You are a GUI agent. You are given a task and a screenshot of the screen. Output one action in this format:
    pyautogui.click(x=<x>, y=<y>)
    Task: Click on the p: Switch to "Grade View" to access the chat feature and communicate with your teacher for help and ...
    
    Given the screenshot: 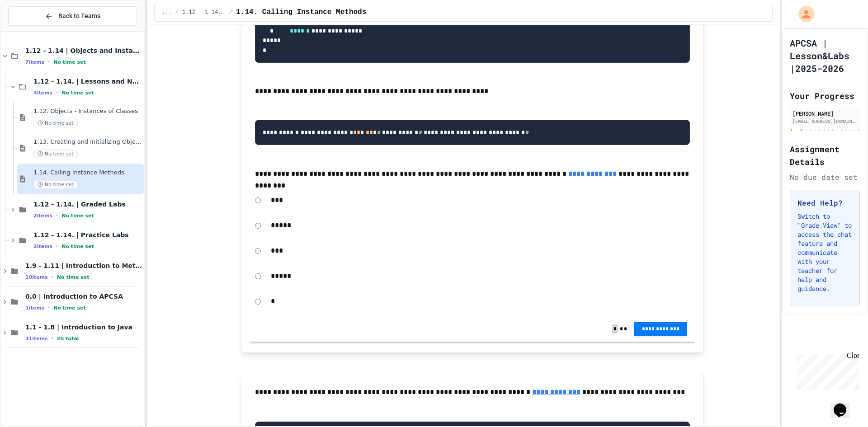 What is the action you would take?
    pyautogui.click(x=825, y=253)
    